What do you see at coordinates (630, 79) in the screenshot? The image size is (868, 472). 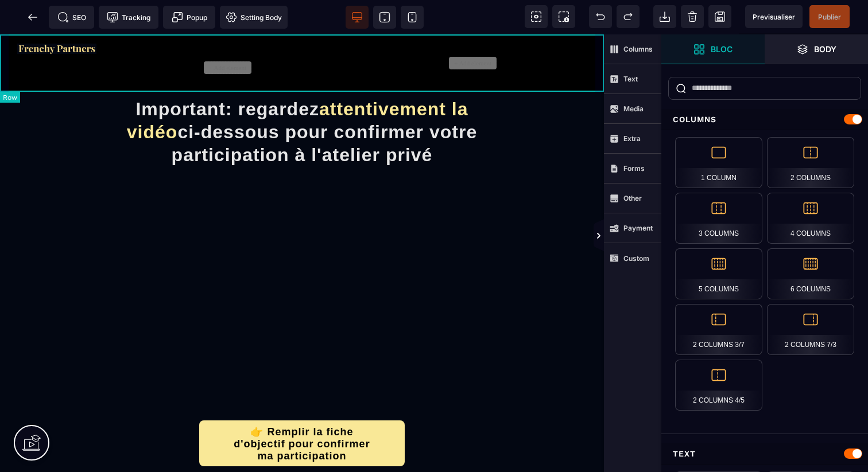 I see `strong: Text` at bounding box center [630, 79].